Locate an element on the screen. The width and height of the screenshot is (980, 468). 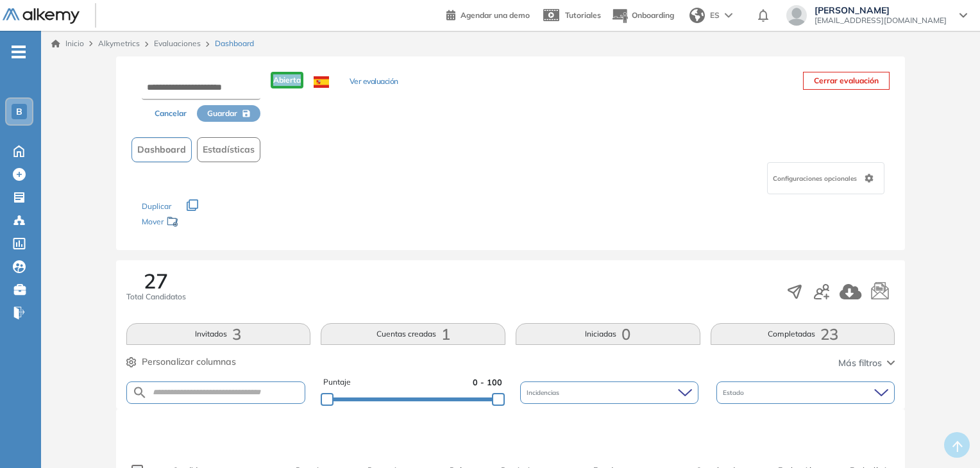
div: Incidencias is located at coordinates (609, 392).